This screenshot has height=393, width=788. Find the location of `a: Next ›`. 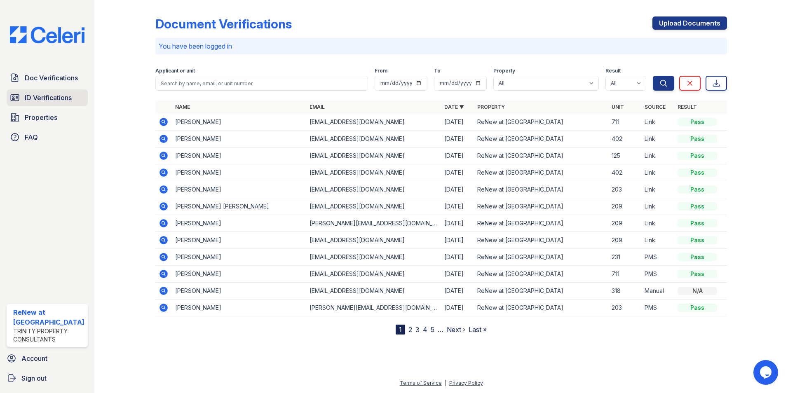

a: Next › is located at coordinates (456, 330).